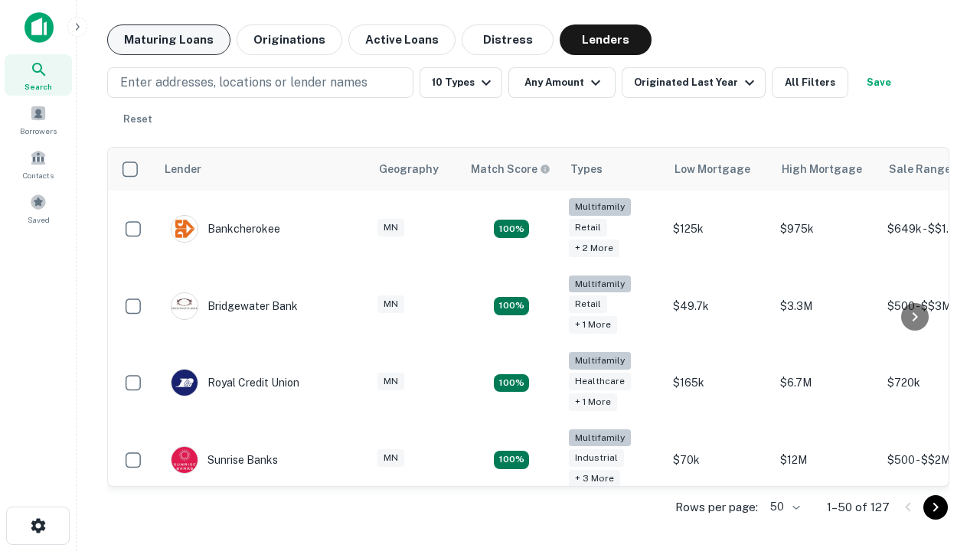 This screenshot has height=551, width=980. Describe the element at coordinates (718, 383) in the screenshot. I see `td: $165k` at that location.